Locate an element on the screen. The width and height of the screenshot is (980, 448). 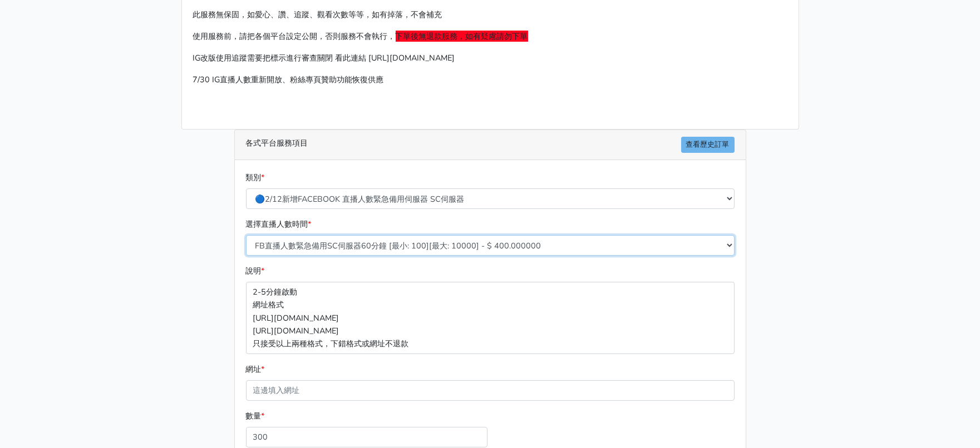
p: 使用服務前，請把各個平台設定公開，否則服務不會執行， is located at coordinates (490, 36).